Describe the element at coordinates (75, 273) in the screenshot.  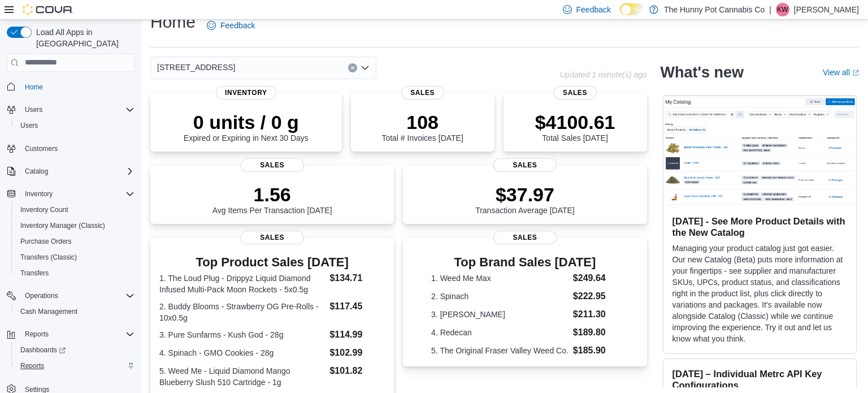
I see `button: Transfers` at that location.